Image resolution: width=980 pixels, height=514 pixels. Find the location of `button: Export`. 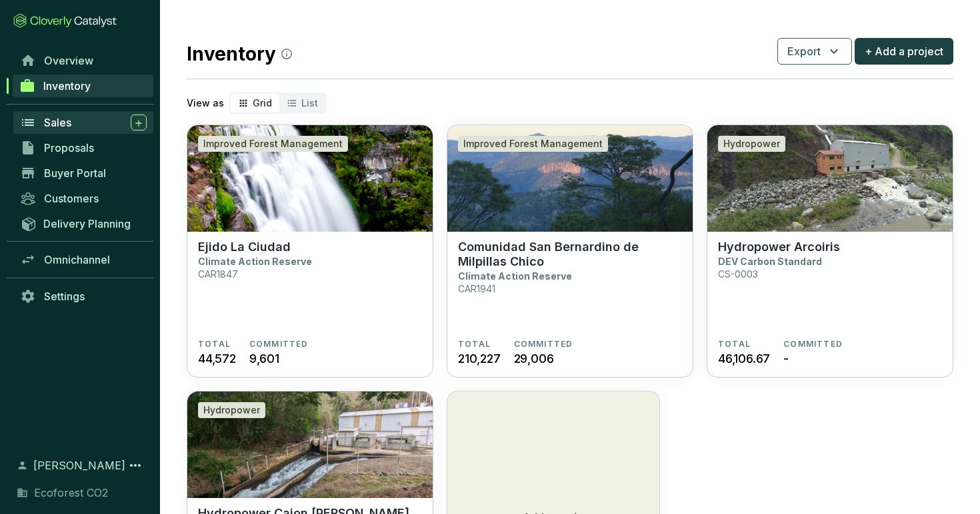

button: Export is located at coordinates (815, 51).